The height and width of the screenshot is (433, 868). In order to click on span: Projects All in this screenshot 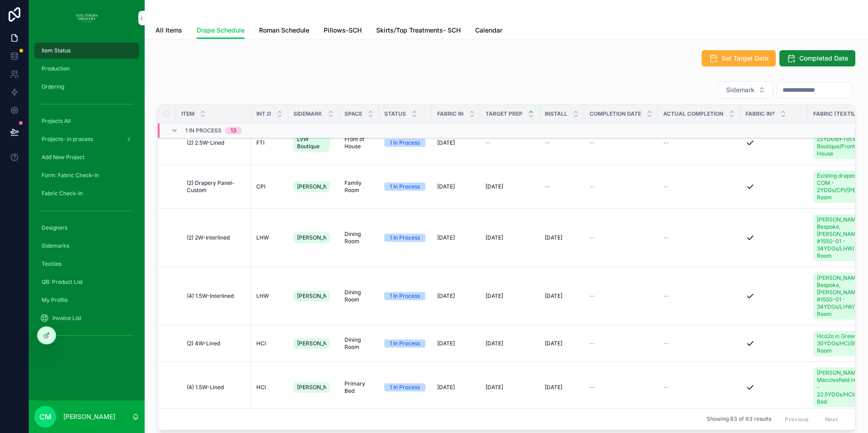, I will do `click(56, 121)`.